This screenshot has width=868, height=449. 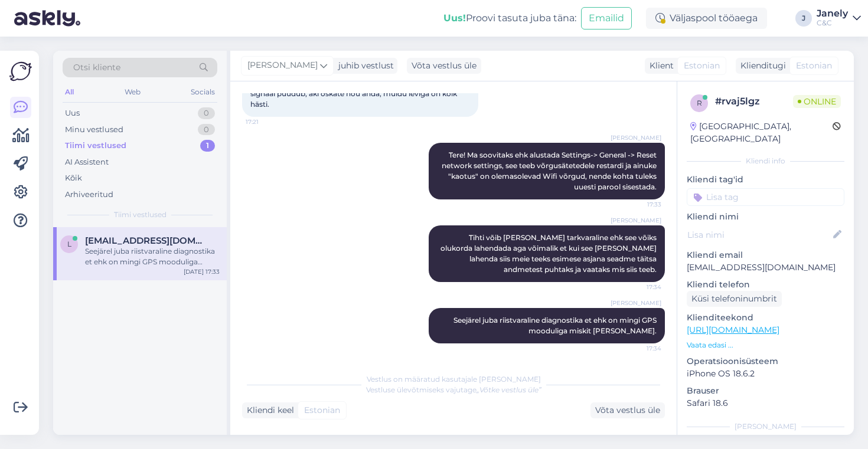 What do you see at coordinates (765, 197) in the screenshot?
I see `input: Lisa tag` at bounding box center [765, 197].